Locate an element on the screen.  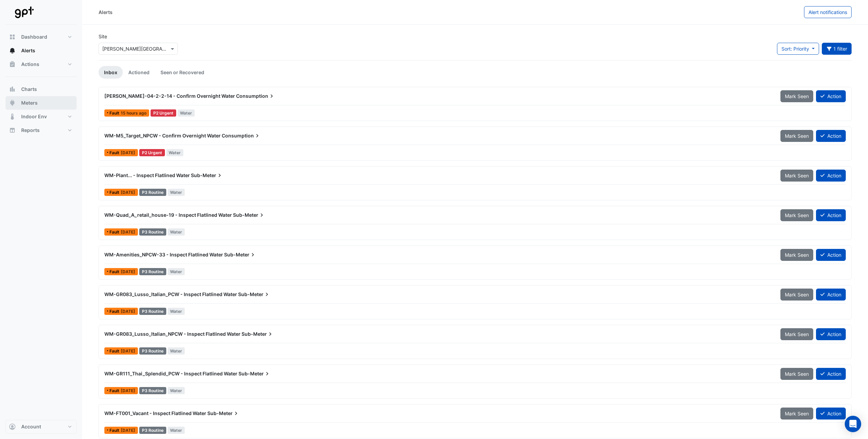
span: WM-Quad_A_retail_house-19 - Inspect Flatlined Water is located at coordinates (168, 214).